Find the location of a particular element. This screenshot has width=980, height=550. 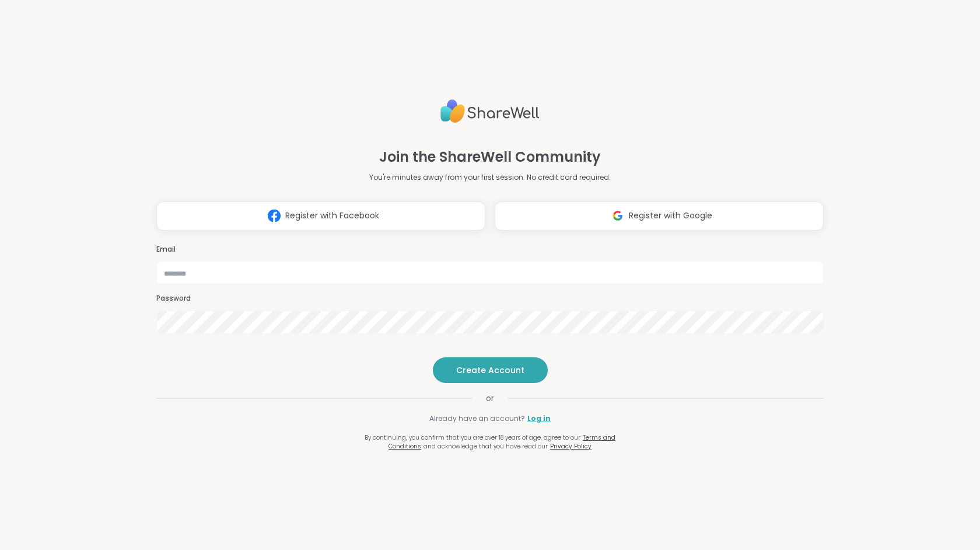

span: Already have an account? is located at coordinates (478, 418).